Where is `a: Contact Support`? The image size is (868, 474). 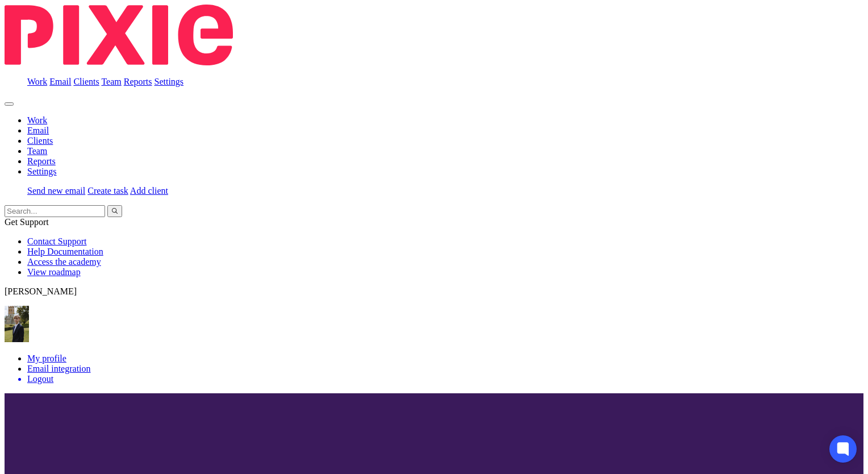
a: Contact Support is located at coordinates (57, 241).